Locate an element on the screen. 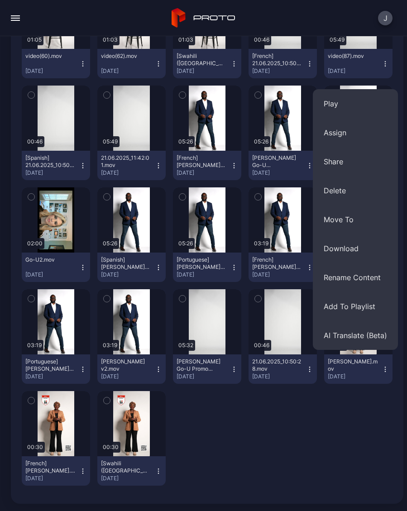  div: 21.06.2025_11:42:01.mov is located at coordinates (126, 162).